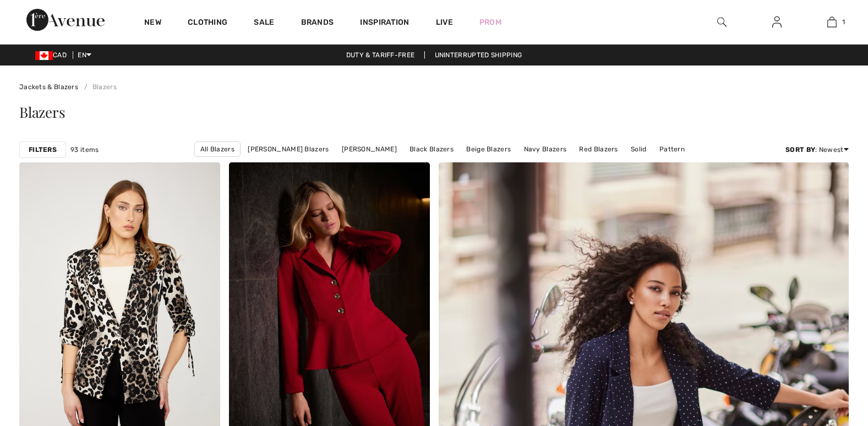  Describe the element at coordinates (776, 22) in the screenshot. I see `img: My Info` at that location.